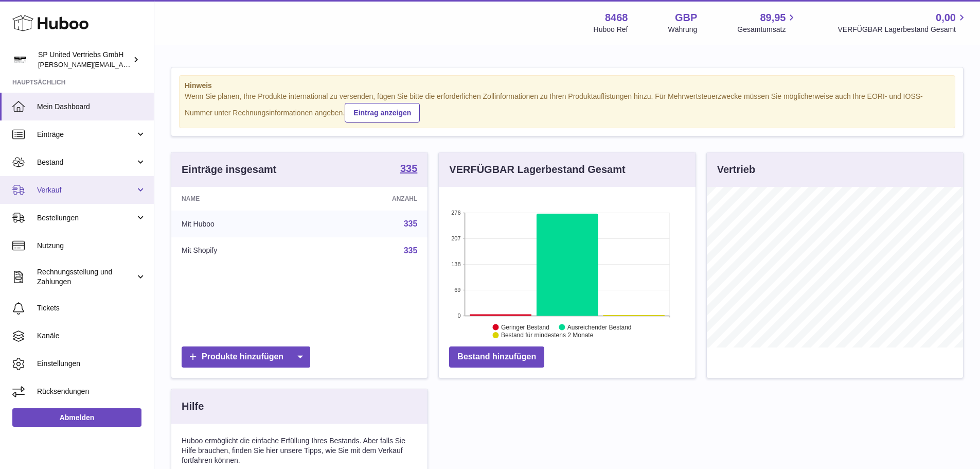 The height and width of the screenshot is (469, 980). Describe the element at coordinates (86, 277) in the screenshot. I see `span: Rechnungsstellung und Zahlungen` at that location.